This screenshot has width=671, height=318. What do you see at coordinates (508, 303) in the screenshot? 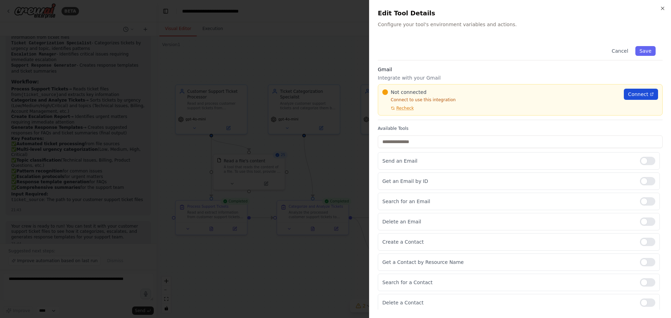
I see `p: Delete a Contact` at bounding box center [508, 303].